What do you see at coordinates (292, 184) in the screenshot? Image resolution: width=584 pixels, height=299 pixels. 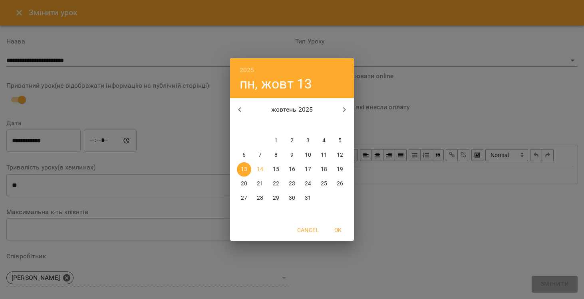 I see `p: 23` at bounding box center [292, 184].